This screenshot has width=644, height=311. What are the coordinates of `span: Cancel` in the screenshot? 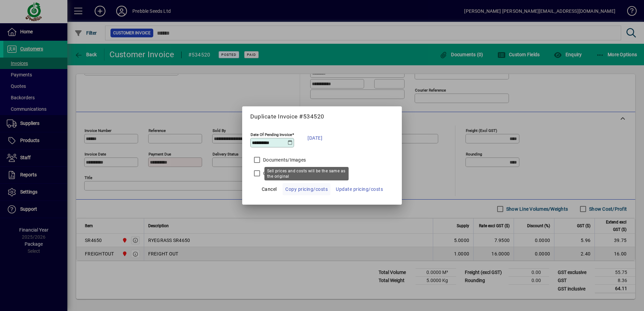 It's located at (269, 189).